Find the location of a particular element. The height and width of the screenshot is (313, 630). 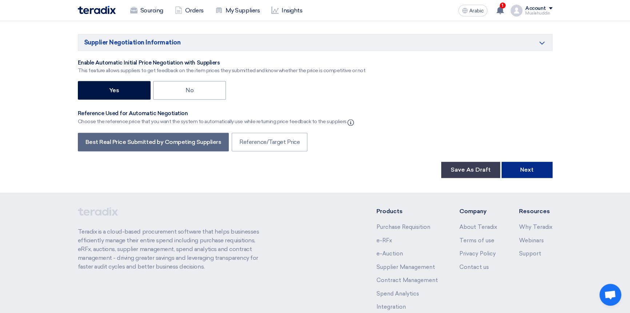

a: My Suppliers is located at coordinates (238, 11).